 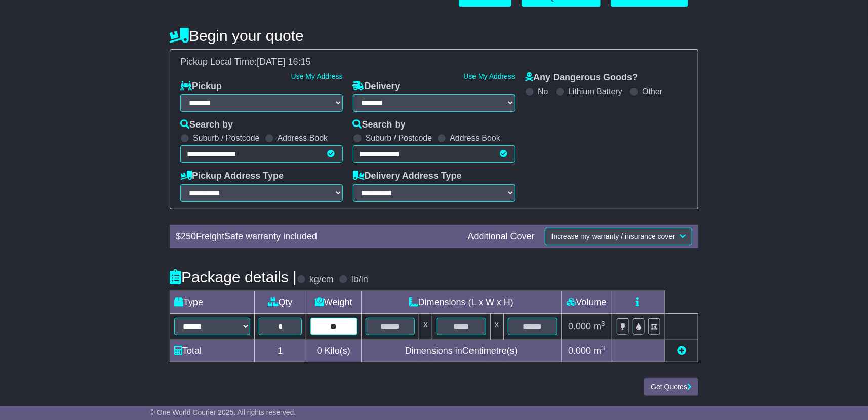 What do you see at coordinates (317, 237) in the screenshot?
I see `div: $ FreightSafe warranty included` at bounding box center [317, 237].